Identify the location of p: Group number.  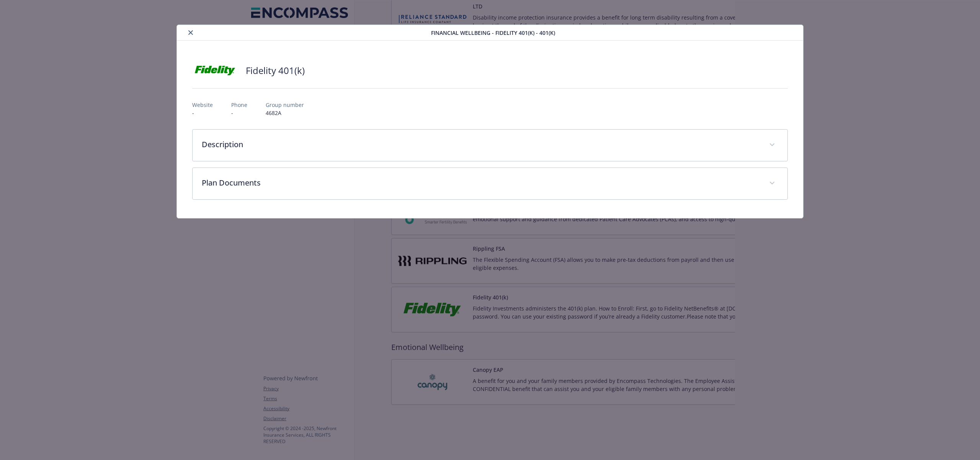
(285, 104).